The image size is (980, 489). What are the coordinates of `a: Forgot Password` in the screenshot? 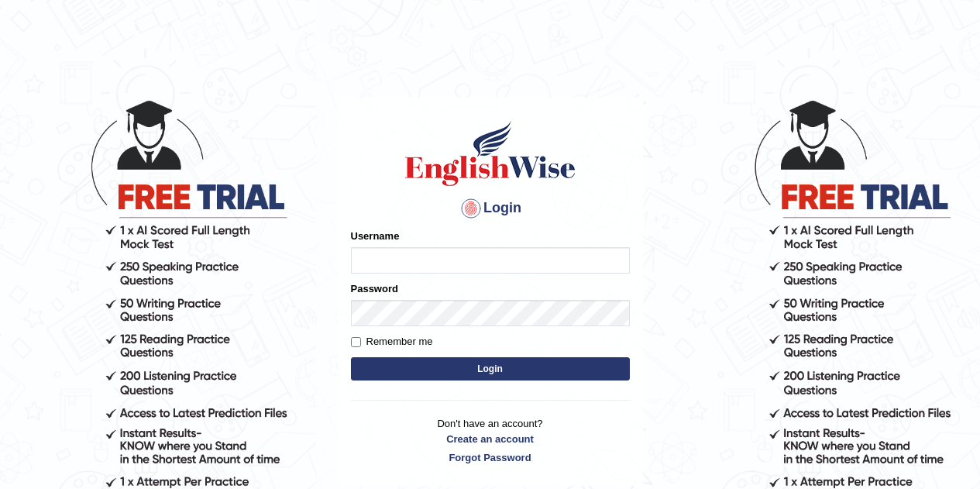 It's located at (490, 457).